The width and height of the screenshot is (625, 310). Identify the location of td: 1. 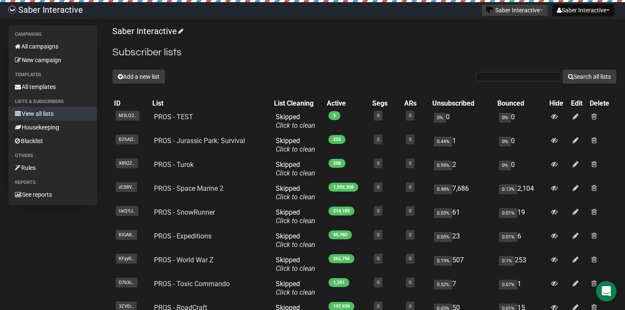
(463, 145).